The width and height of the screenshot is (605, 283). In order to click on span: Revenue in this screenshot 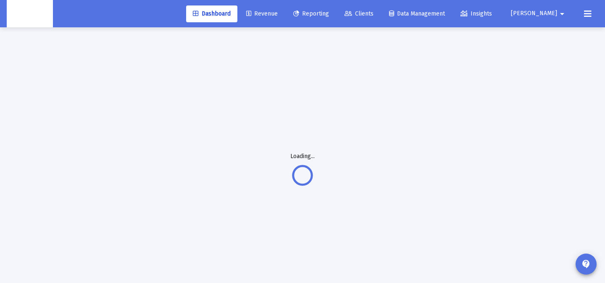, I will do `click(262, 13)`.